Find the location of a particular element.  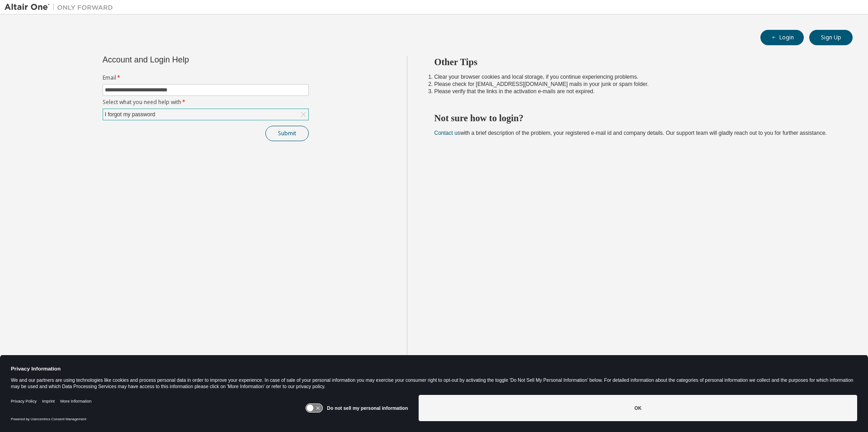

label: Email is located at coordinates (206, 78).